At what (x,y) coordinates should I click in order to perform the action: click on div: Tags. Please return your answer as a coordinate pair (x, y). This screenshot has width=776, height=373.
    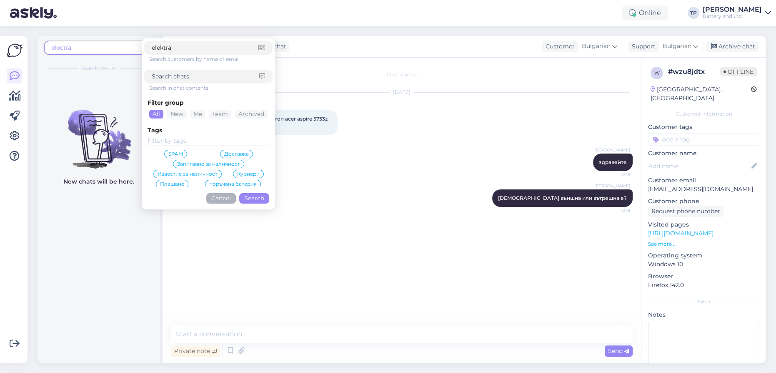
    Looking at the image, I should click on (208, 130).